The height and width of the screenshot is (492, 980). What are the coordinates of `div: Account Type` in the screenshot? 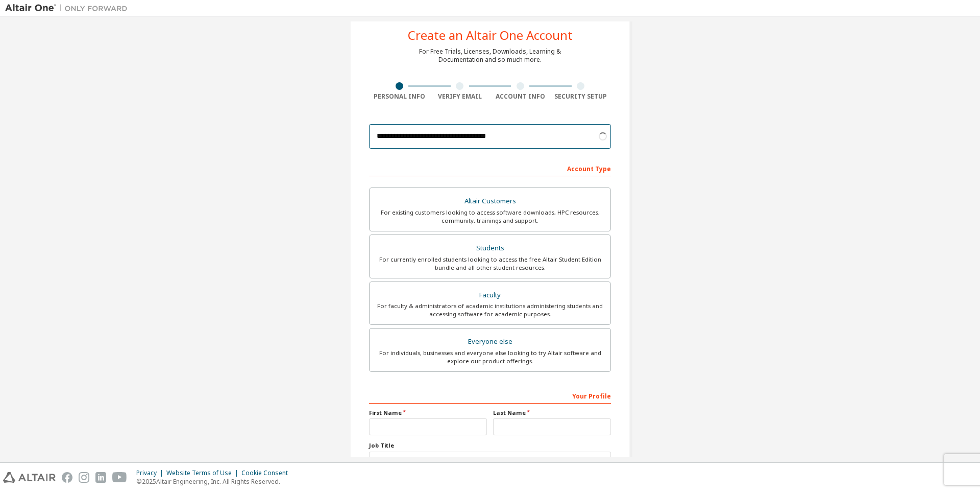 It's located at (490, 168).